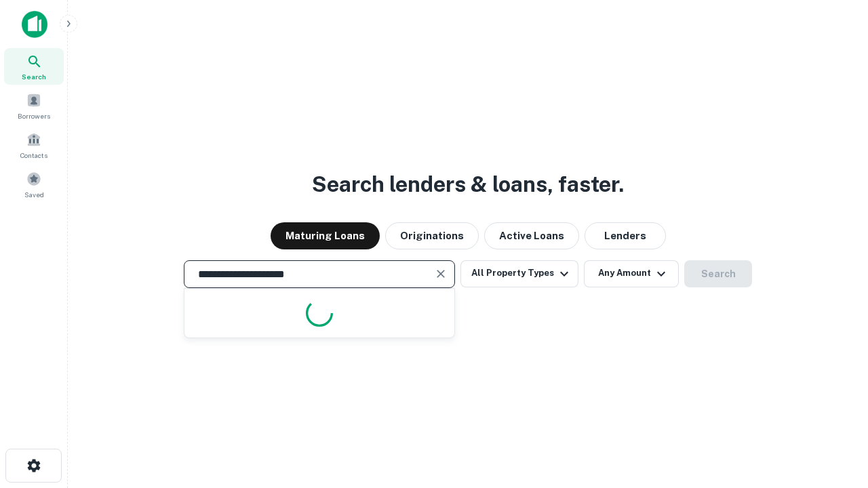 The image size is (868, 488). Describe the element at coordinates (532, 236) in the screenshot. I see `button: Active Loans` at that location.